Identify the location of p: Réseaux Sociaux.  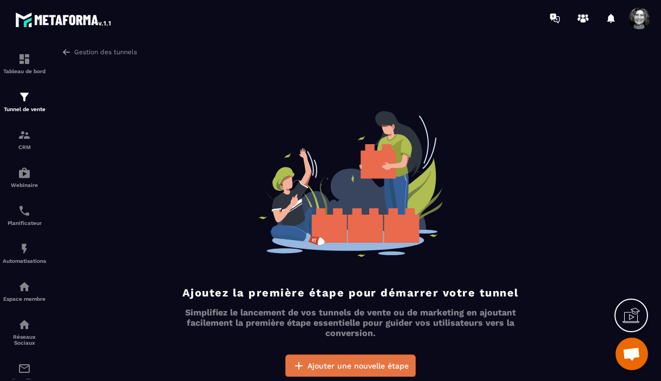
(24, 339).